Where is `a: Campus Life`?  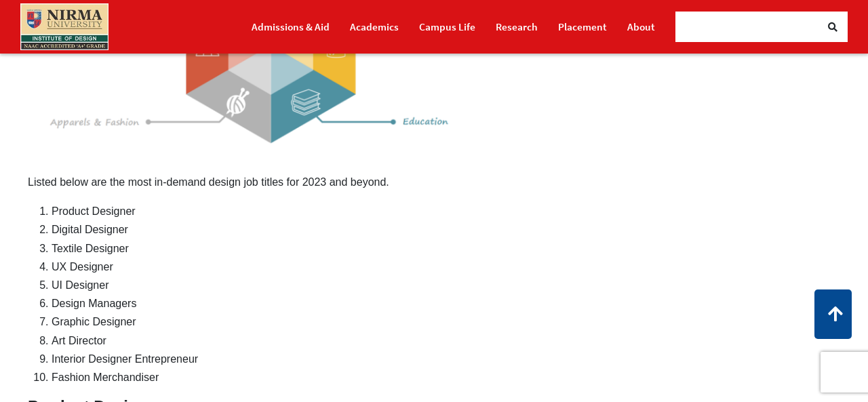
a: Campus Life is located at coordinates (447, 27).